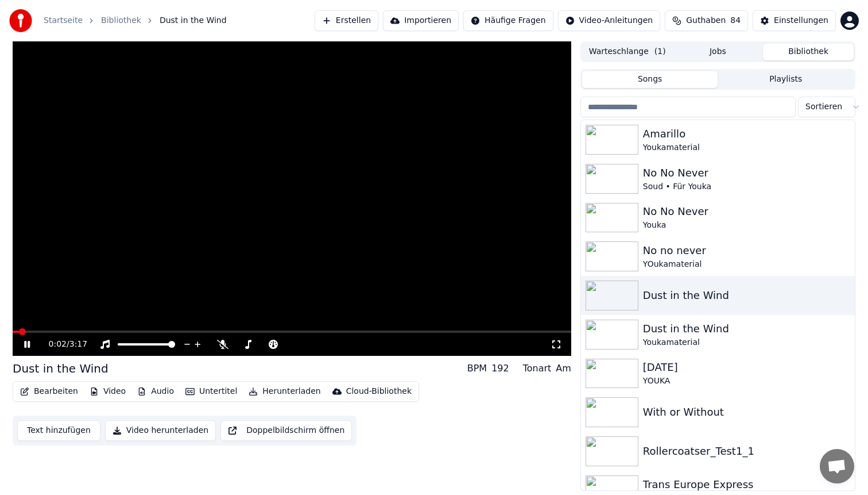 Image resolution: width=868 pixels, height=495 pixels. Describe the element at coordinates (155, 391) in the screenshot. I see `button: Audio` at that location.